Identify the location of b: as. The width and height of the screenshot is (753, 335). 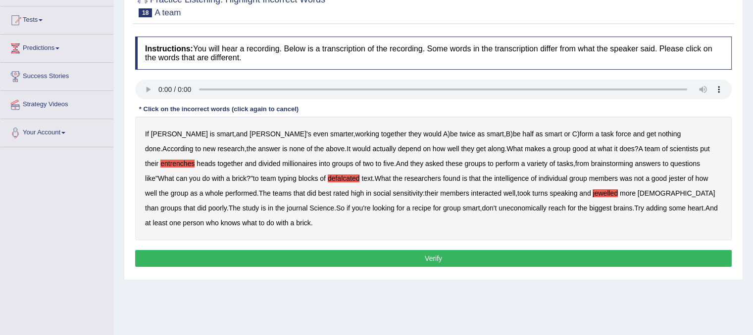
(539, 134).